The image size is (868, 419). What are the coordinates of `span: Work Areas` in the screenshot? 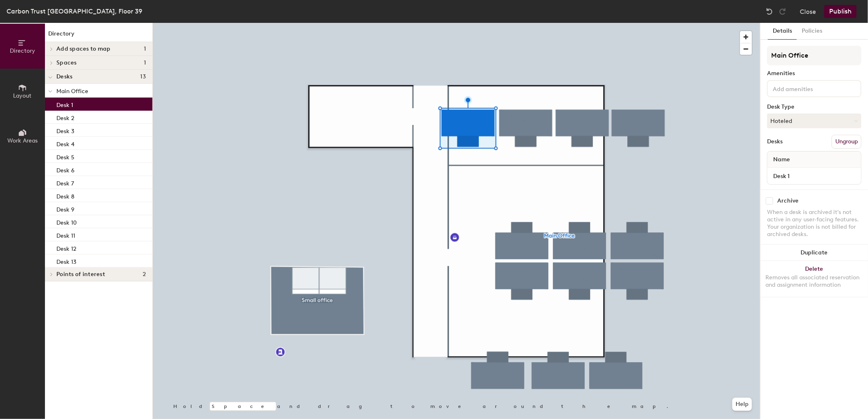 It's located at (22, 140).